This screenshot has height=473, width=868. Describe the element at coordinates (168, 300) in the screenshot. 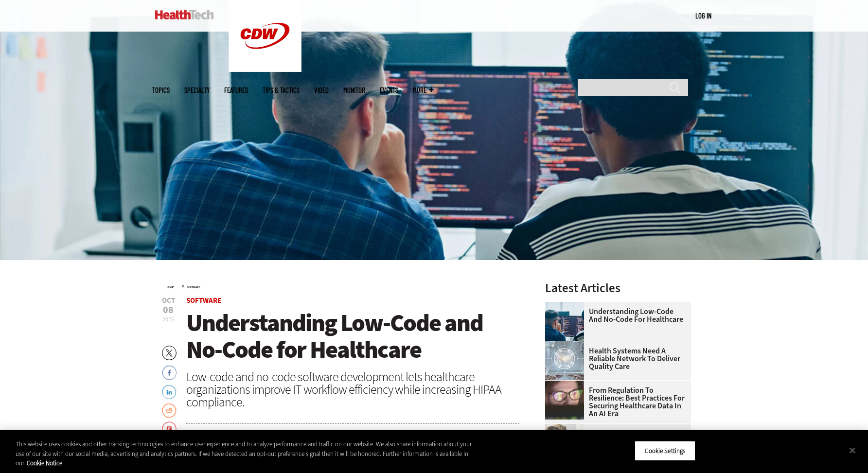

I see `span: Oct` at that location.